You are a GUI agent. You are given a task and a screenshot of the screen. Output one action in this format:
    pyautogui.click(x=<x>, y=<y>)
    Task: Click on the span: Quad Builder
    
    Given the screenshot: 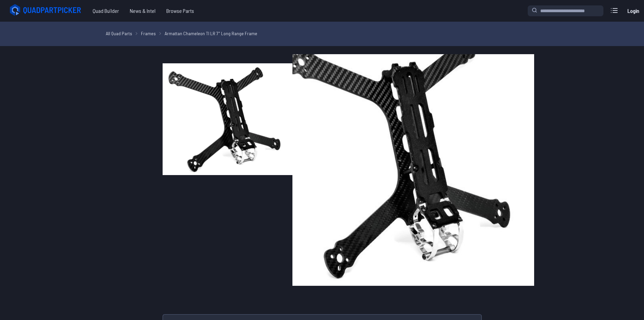 What is the action you would take?
    pyautogui.click(x=106, y=11)
    